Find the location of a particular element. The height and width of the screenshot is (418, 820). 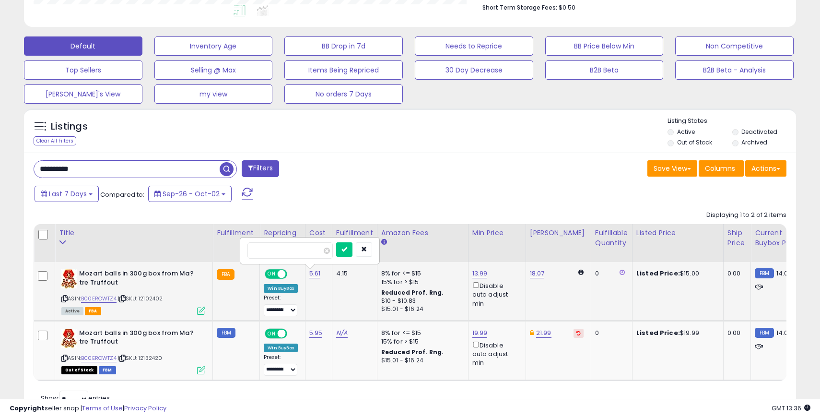

span: Show: entries is located at coordinates (75, 398).